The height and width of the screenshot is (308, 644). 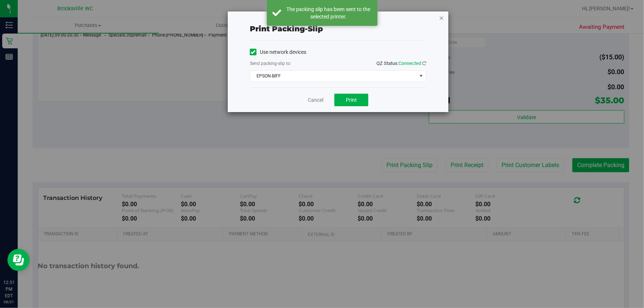 What do you see at coordinates (287, 29) in the screenshot?
I see `span: Print packing-slip` at bounding box center [287, 29].